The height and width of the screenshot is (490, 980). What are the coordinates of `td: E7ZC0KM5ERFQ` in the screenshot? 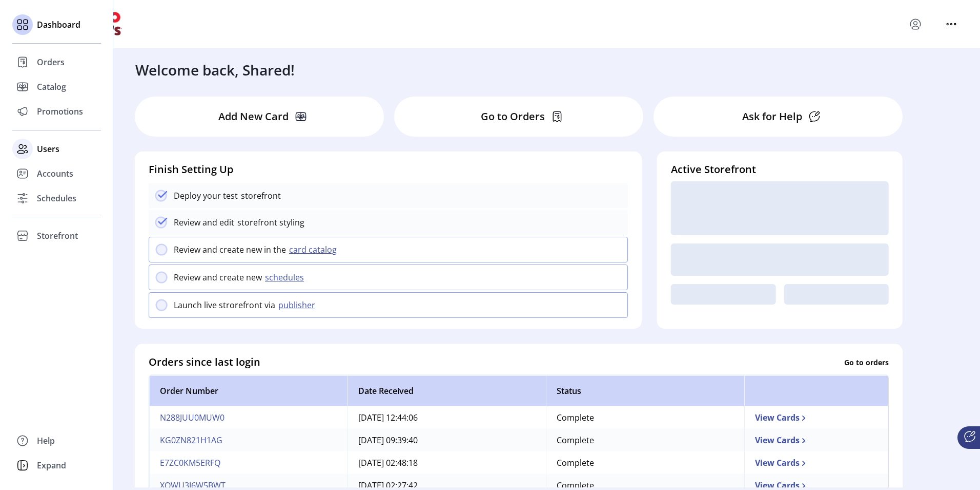 It's located at (249, 463).